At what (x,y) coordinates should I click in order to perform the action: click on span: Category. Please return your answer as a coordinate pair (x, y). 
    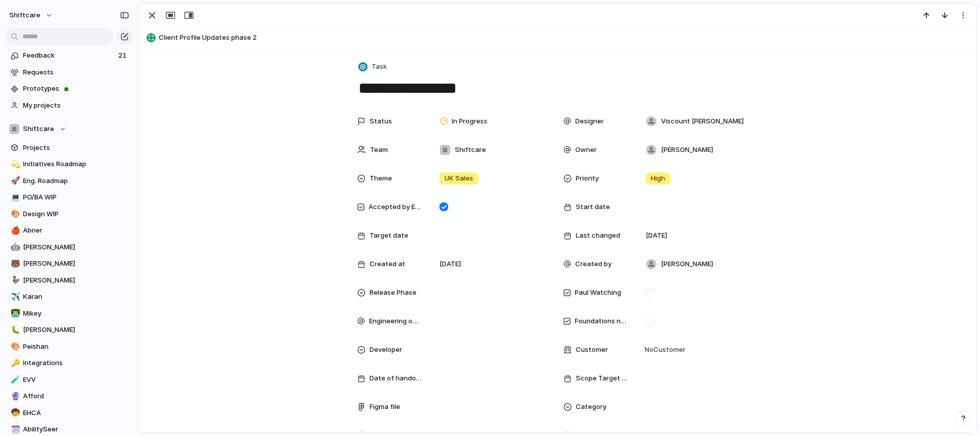
    Looking at the image, I should click on (591, 407).